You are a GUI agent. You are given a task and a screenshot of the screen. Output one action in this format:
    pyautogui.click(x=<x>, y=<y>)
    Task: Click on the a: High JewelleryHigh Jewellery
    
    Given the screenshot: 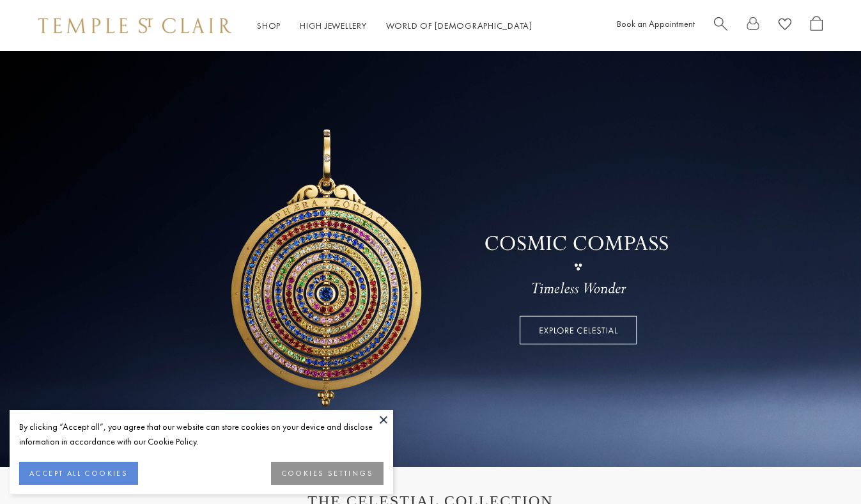 What is the action you would take?
    pyautogui.click(x=333, y=26)
    